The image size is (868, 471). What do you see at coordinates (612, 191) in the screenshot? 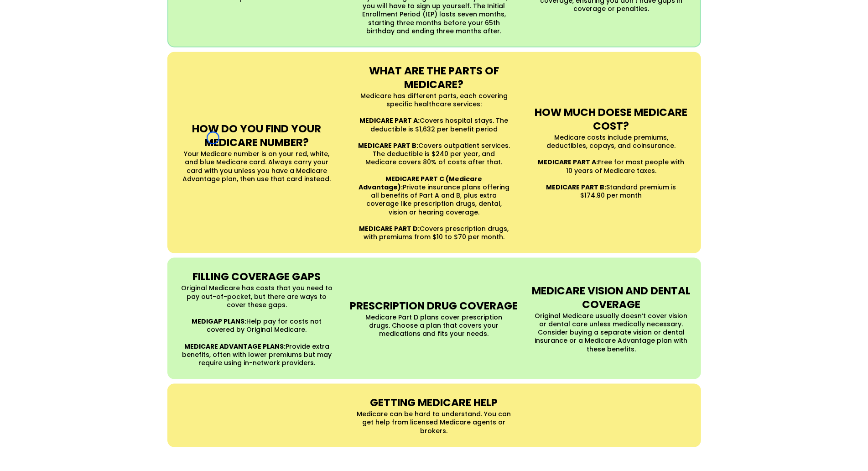
I see `p: Standard premium is $174.90 per month` at bounding box center [612, 191].